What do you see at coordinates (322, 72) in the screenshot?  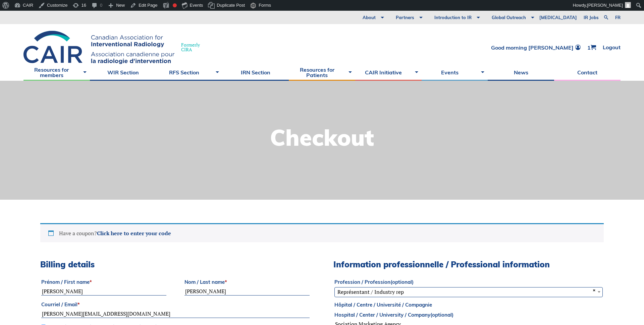 I see `a: Resources for Patients` at bounding box center [322, 72].